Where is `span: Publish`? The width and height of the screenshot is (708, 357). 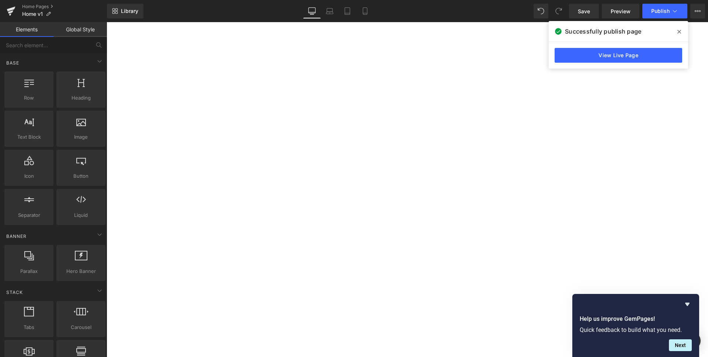
span: Publish is located at coordinates (660, 11).